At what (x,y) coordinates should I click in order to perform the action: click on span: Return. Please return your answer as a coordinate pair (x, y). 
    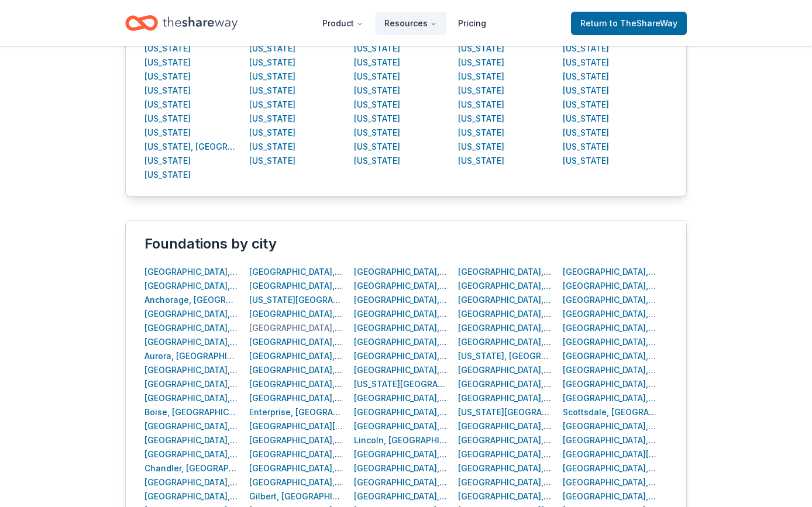
    Looking at the image, I should click on (629, 23).